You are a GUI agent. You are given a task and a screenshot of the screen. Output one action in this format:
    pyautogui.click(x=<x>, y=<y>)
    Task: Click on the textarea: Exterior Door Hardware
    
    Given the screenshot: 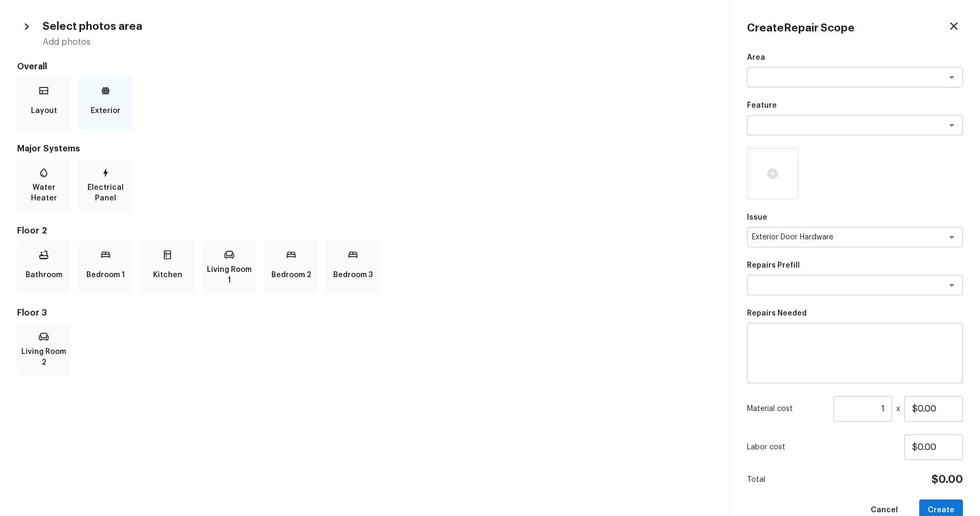 What is the action you would take?
    pyautogui.click(x=840, y=237)
    